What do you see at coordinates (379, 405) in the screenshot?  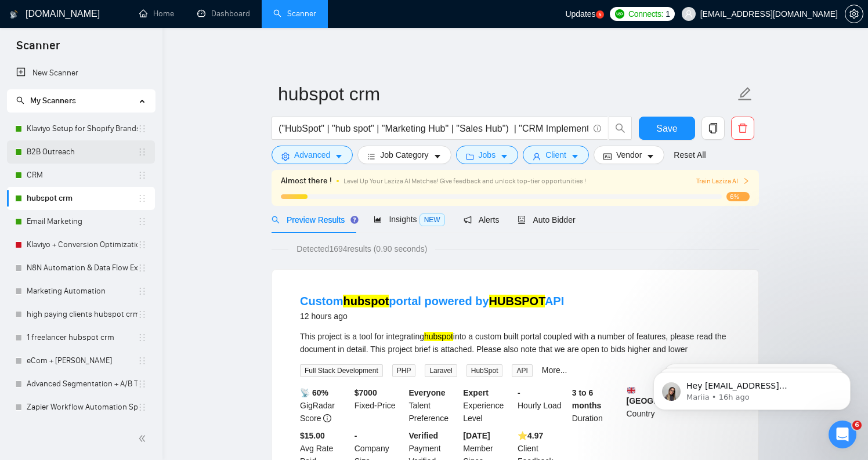 I see `div: Fixed-Price` at bounding box center [379, 405].